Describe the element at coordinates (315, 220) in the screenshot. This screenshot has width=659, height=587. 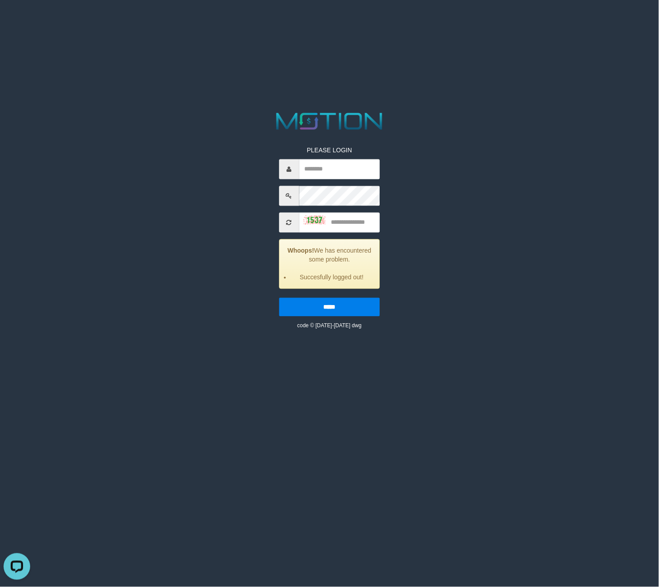
I see `img: captcha` at that location.